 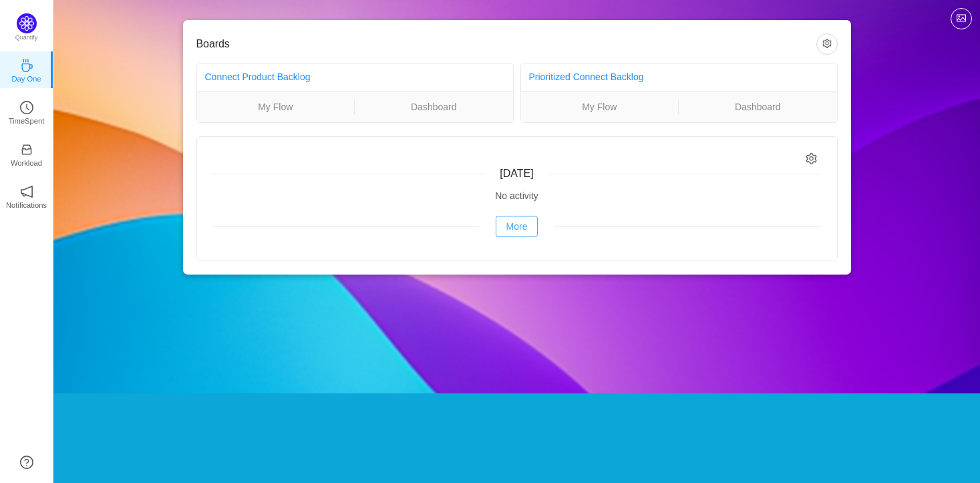 What do you see at coordinates (586, 77) in the screenshot?
I see `a: Prioritized Connect Backlog` at bounding box center [586, 77].